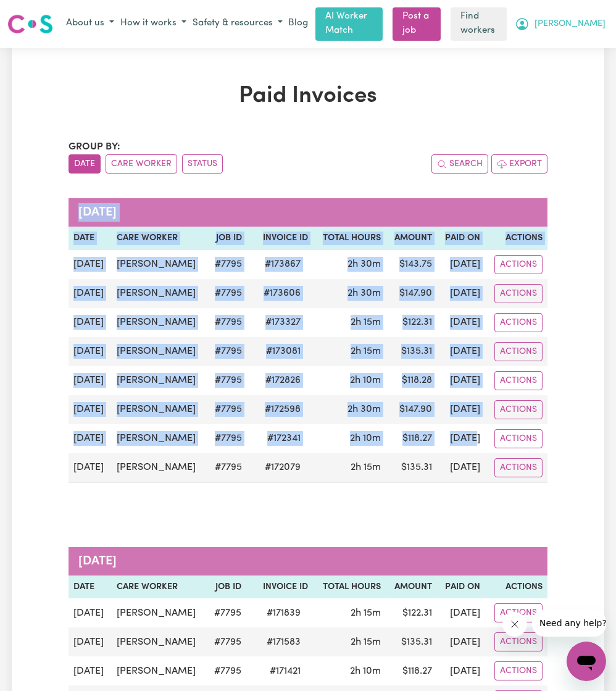  What do you see at coordinates (560, 24) in the screenshot?
I see `button: My Account` at bounding box center [560, 24].